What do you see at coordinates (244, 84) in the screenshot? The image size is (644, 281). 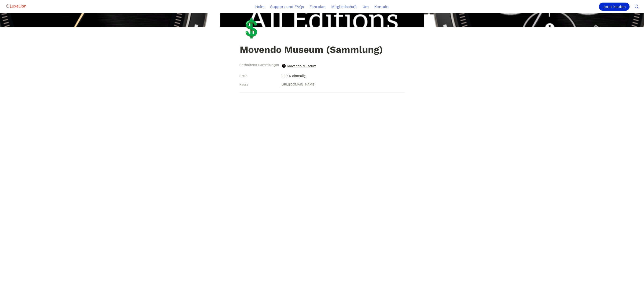 I see `font: Kasse` at bounding box center [244, 84].